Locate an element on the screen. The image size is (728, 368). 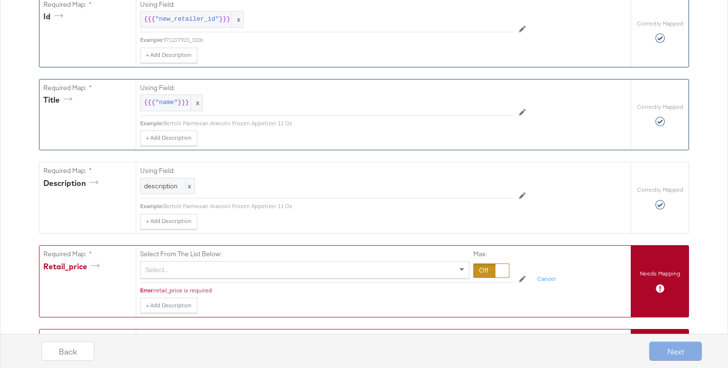
label: Max: is located at coordinates (491, 254).